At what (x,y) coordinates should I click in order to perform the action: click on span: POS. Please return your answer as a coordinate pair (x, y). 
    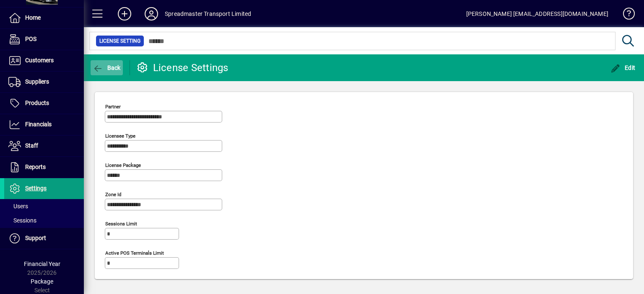
    Looking at the image, I should click on (31, 39).